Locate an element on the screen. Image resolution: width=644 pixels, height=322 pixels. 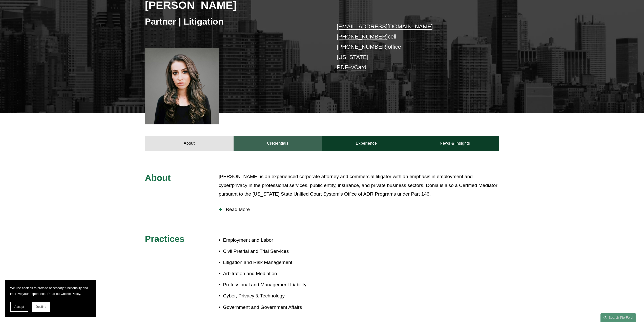
a: PDF is located at coordinates (342, 67).